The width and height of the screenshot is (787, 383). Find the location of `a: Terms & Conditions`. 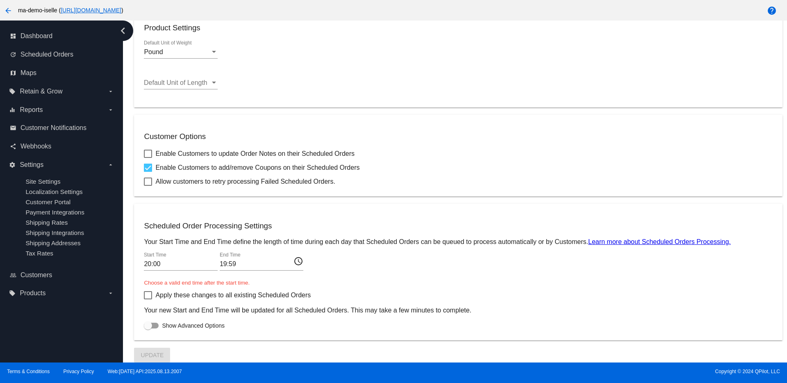

a: Terms & Conditions is located at coordinates (28, 371).